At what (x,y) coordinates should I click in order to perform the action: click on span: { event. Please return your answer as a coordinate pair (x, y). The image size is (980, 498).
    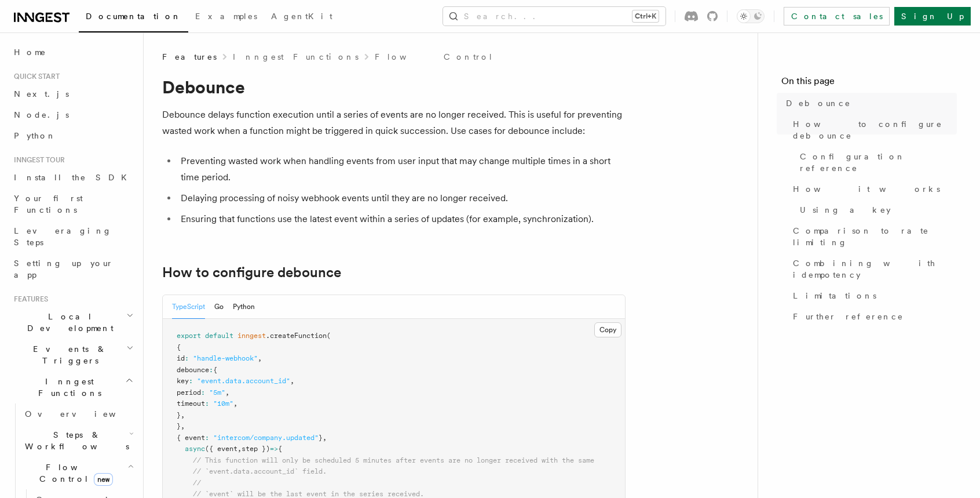
    Looking at the image, I should click on (190, 438).